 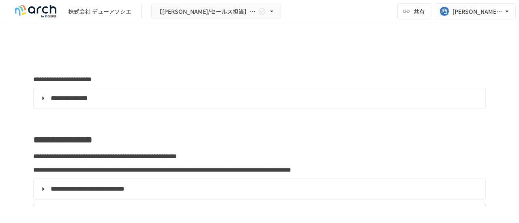 What do you see at coordinates (419, 11) in the screenshot?
I see `span: 共有` at bounding box center [419, 11].